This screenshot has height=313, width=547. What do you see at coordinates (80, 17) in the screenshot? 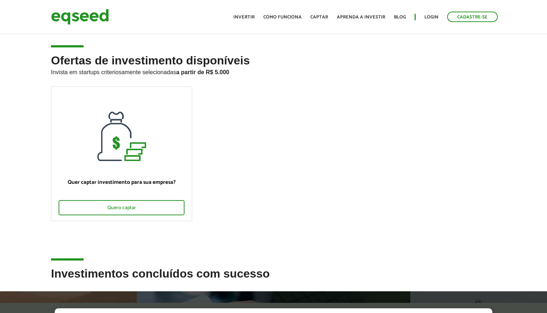
I see `img: EqSeed` at bounding box center [80, 17].